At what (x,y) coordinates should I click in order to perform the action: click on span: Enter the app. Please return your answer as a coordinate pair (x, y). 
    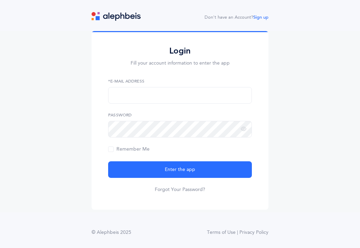
    Looking at the image, I should click on (180, 170).